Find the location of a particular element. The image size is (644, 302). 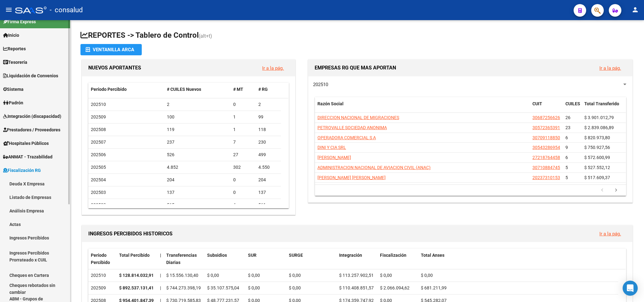

span: Tesorería is located at coordinates (15, 62).